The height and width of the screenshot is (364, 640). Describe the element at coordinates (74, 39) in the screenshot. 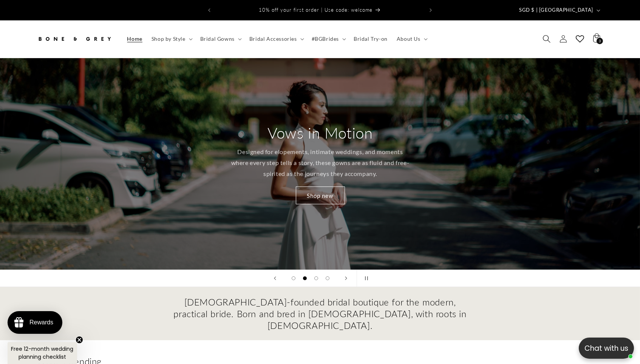

I see `img: Bone and Grey Bridal` at that location.